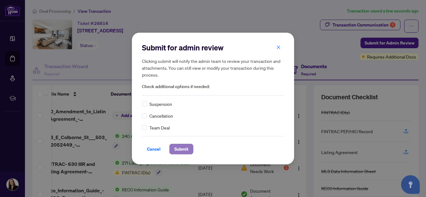 The image size is (426, 197). What do you see at coordinates (410, 185) in the screenshot?
I see `button: Open asap` at bounding box center [410, 185].